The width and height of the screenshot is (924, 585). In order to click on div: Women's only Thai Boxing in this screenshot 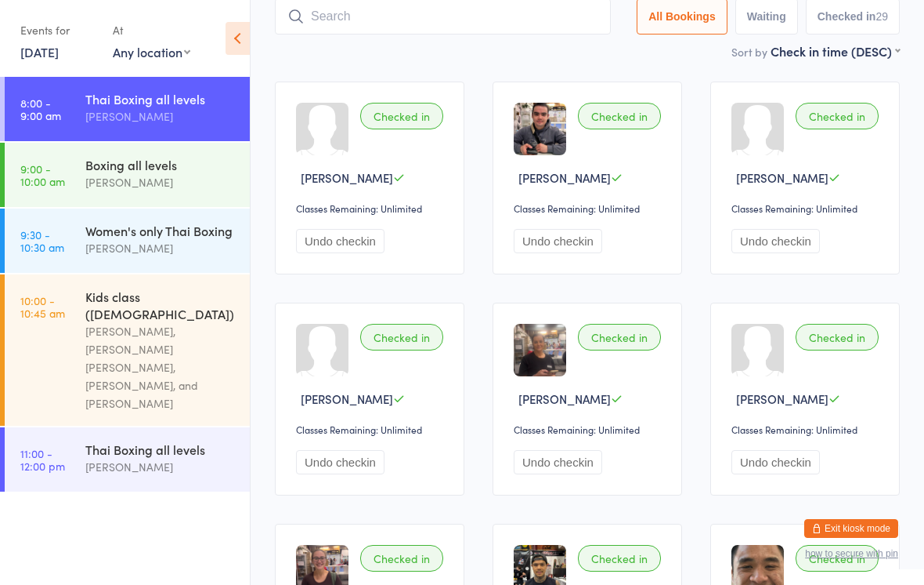, I will do `click(161, 230)`.